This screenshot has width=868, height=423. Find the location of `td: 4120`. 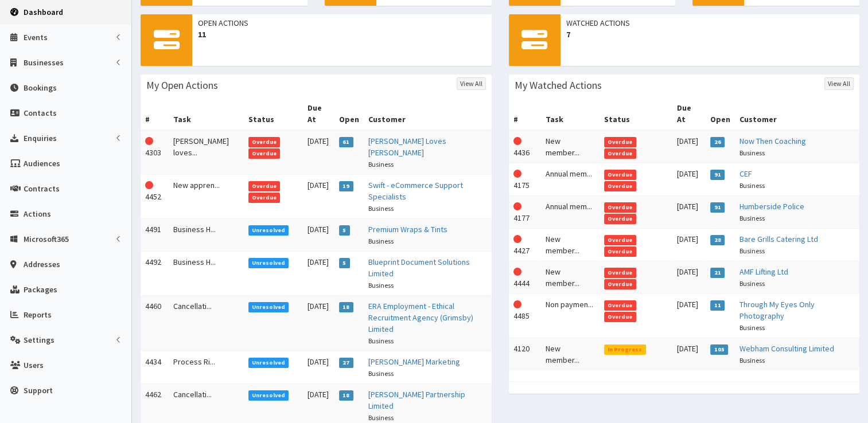

td: 4120 is located at coordinates (525, 354).